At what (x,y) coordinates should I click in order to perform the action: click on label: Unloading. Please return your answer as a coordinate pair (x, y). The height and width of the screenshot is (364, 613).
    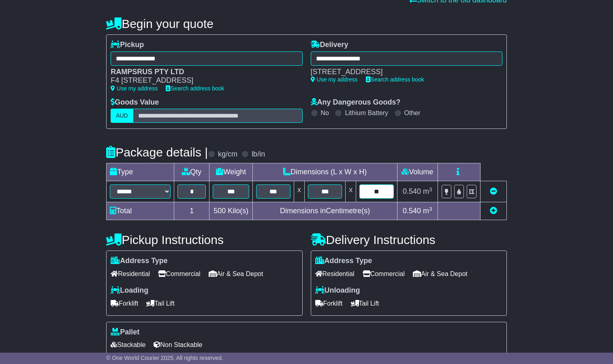
    Looking at the image, I should click on (338, 291).